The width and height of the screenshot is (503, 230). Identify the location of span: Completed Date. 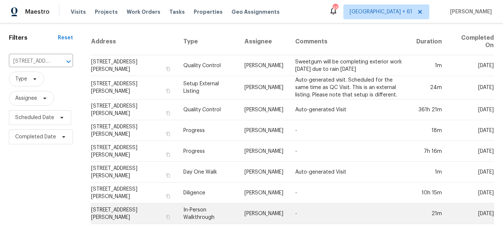
(36, 137).